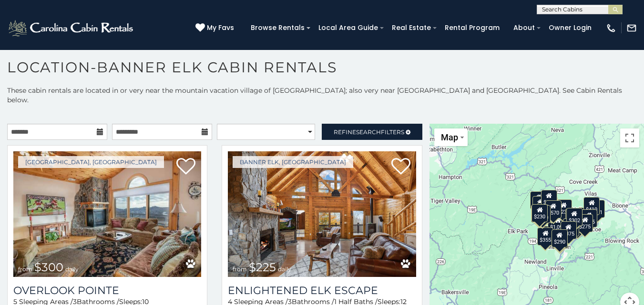  I want to click on img: Overlook Pointe, so click(107, 215).